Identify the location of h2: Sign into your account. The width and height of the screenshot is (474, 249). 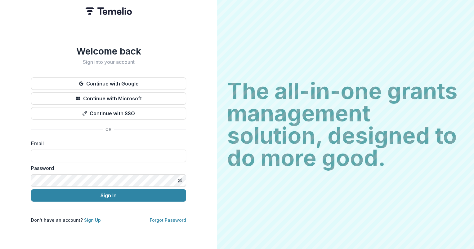
(109, 62).